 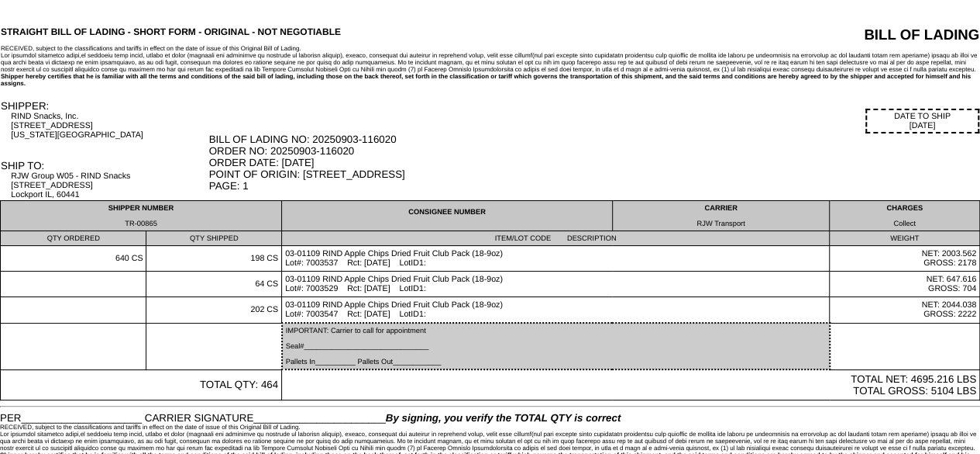 I want to click on div: BILL OF LADING, so click(x=846, y=35).